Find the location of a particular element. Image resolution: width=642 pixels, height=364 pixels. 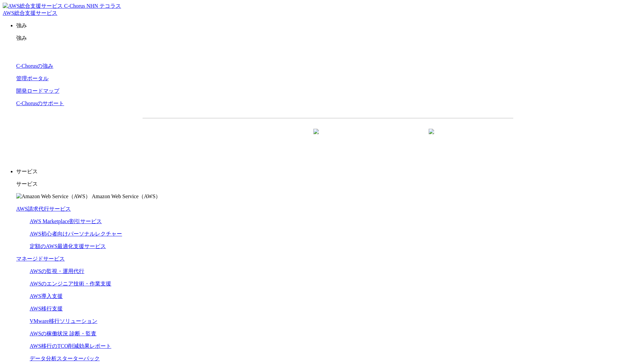

a: AWS総合支援サービス C-Chorus NHN テコラスAWS総合支援サービス is located at coordinates (61, 10).